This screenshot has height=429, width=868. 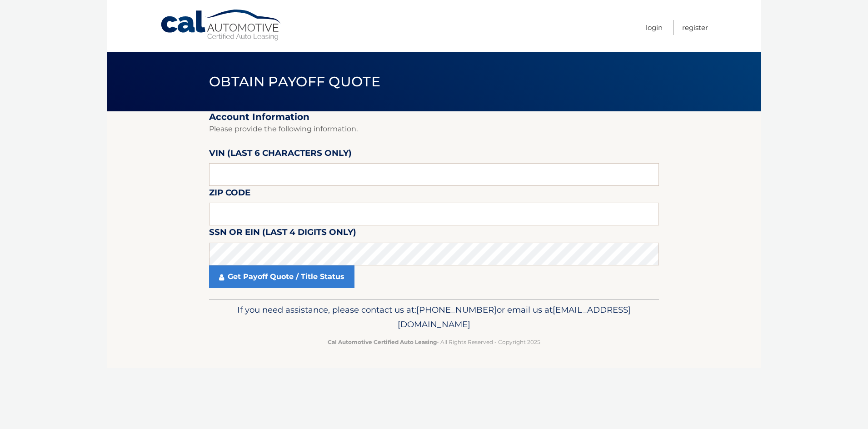 What do you see at coordinates (221, 25) in the screenshot?
I see `a: Cal Automotive` at bounding box center [221, 25].